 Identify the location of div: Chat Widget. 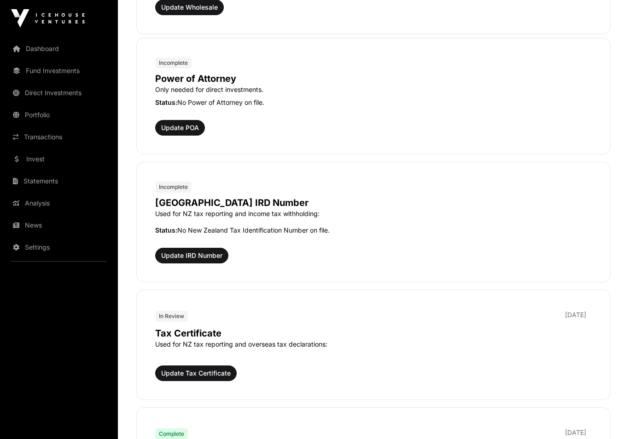
(606, 417).